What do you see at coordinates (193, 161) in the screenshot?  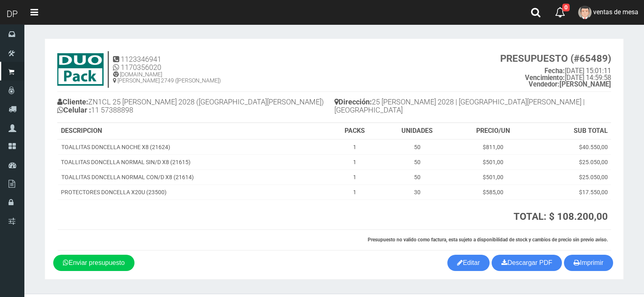 I see `td: TOALLITAS DONCELLA NORMAL SIN/D X8 (21615)` at bounding box center [193, 161].